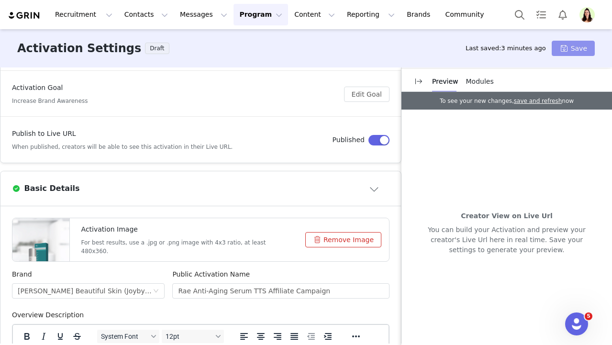 The image size is (612, 345). Describe the element at coordinates (27, 337) in the screenshot. I see `button: Bold` at that location.